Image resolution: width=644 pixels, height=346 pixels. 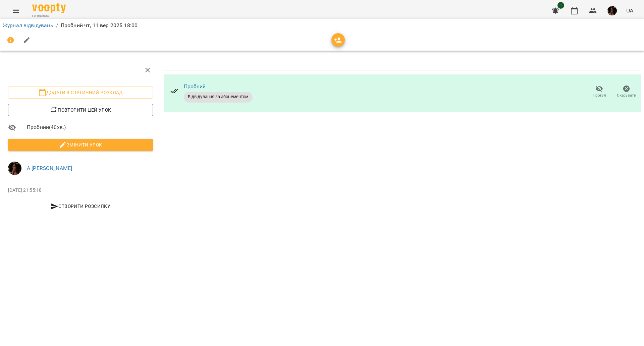 I want to click on button: Menu, so click(x=16, y=11).